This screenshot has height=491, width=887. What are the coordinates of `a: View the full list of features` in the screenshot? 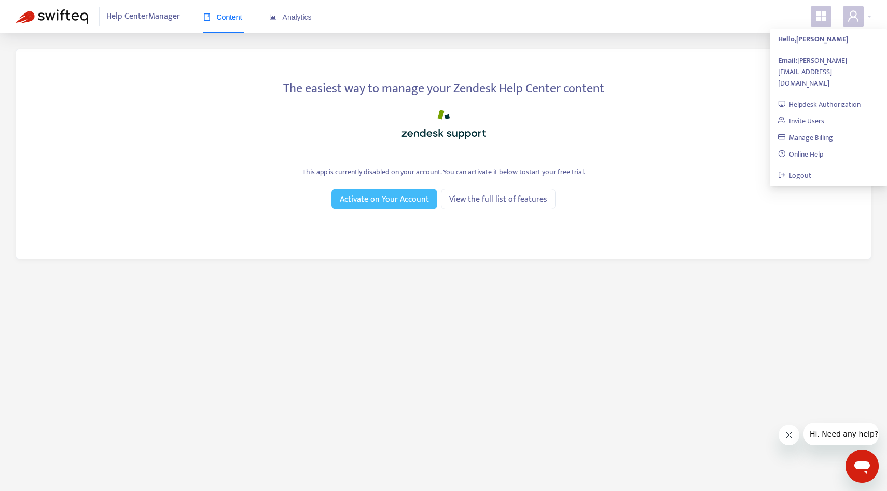 It's located at (498, 199).